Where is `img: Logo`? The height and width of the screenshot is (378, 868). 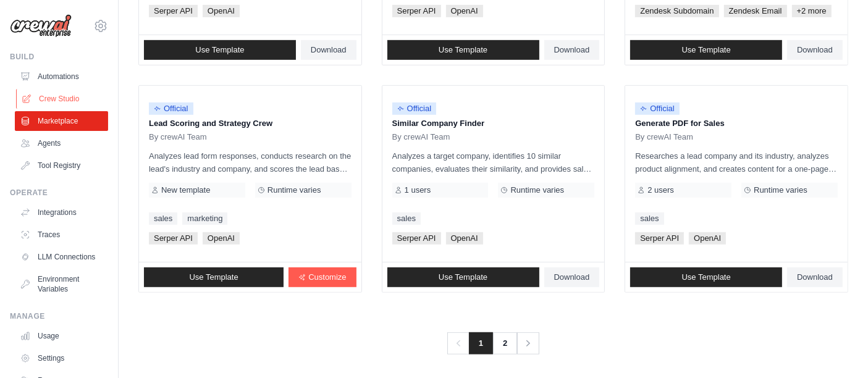 img: Logo is located at coordinates (41, 26).